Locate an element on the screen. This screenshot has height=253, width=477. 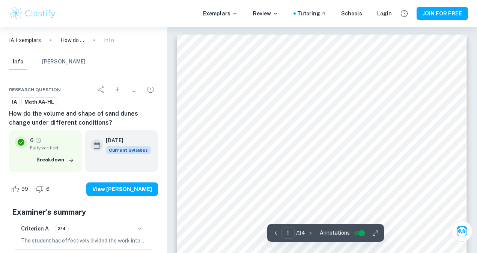
a: IA Exemplars is located at coordinates (25, 40).